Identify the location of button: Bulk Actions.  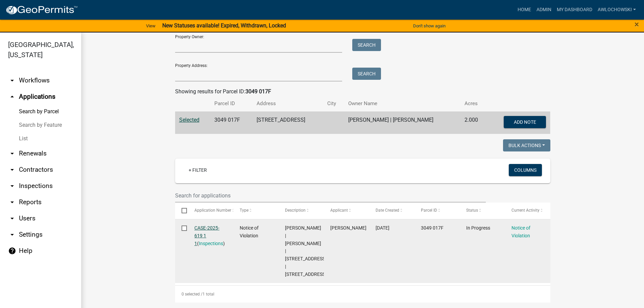
(526, 145).